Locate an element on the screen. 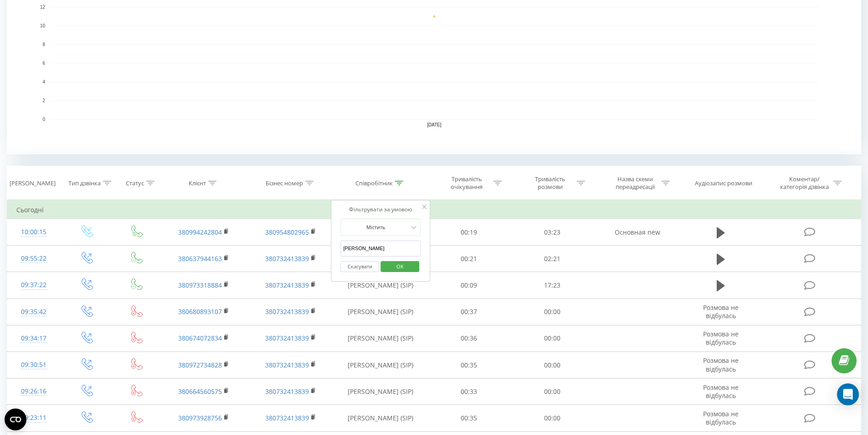  div: Клієнт is located at coordinates (197, 183).